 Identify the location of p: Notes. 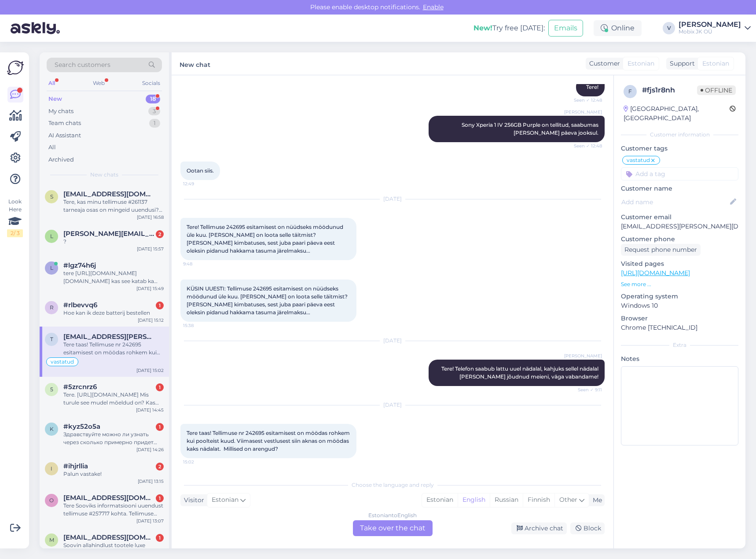
(679, 359).